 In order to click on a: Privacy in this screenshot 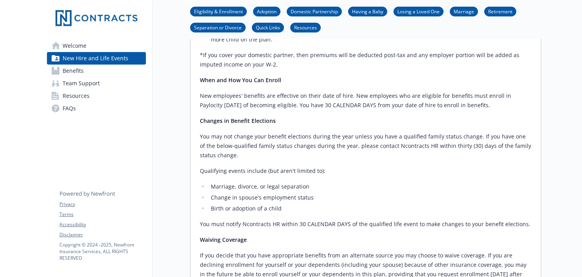, I will do `click(102, 204)`.